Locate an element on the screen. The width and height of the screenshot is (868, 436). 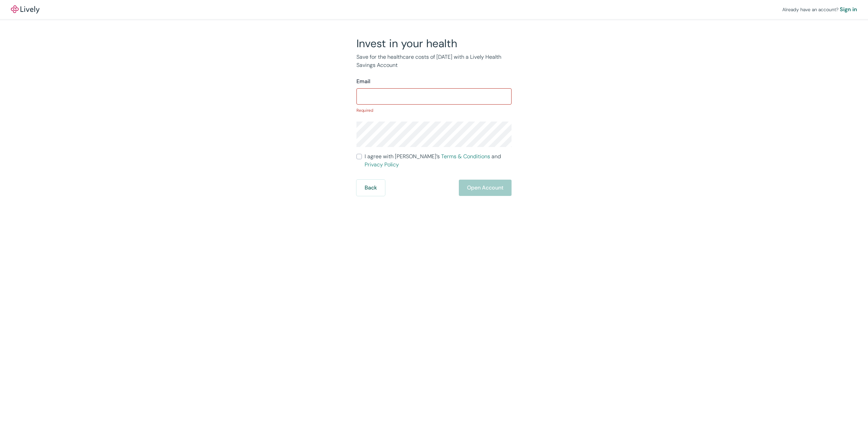
label: Email is located at coordinates (363, 81).